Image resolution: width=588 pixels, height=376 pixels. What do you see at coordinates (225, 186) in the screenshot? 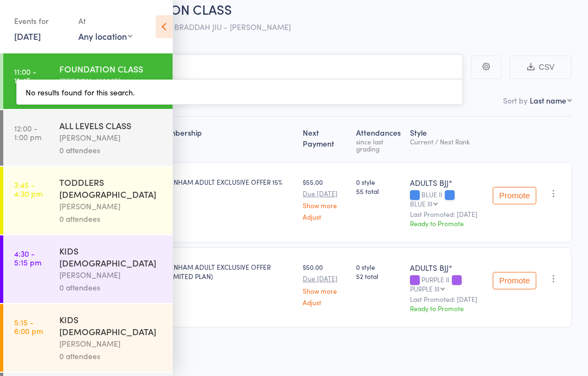
I see `div: SYDENHAM ADULT EXCLUSIVE OFFER 15% OFF` at bounding box center [225, 186].